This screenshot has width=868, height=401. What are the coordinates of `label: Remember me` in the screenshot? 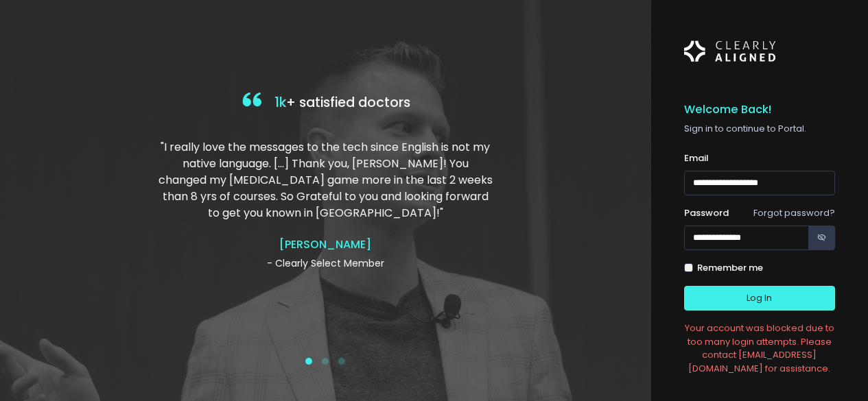 It's located at (730, 268).